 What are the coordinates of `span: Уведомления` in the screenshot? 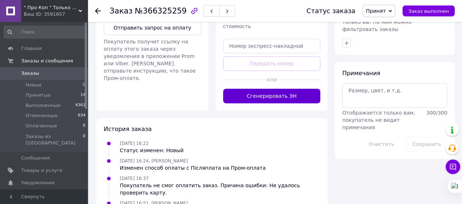 It's located at (38, 183).